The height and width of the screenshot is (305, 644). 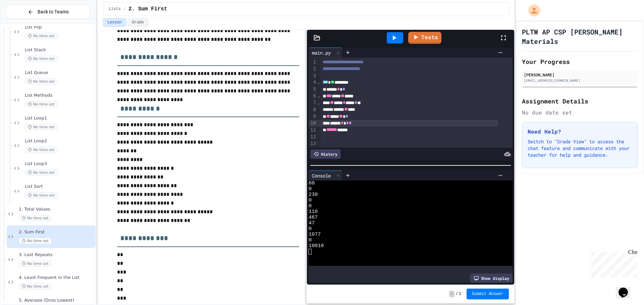 What do you see at coordinates (313, 76) in the screenshot?
I see `div: 3` at bounding box center [313, 76].